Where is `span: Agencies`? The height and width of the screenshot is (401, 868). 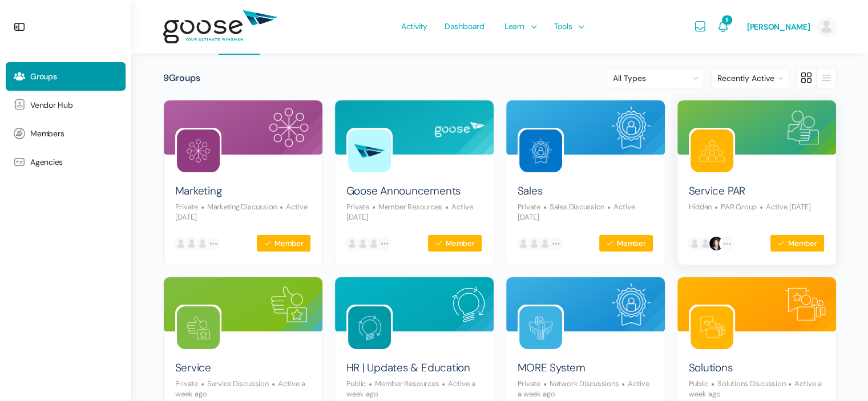 span: Agencies is located at coordinates (46, 162).